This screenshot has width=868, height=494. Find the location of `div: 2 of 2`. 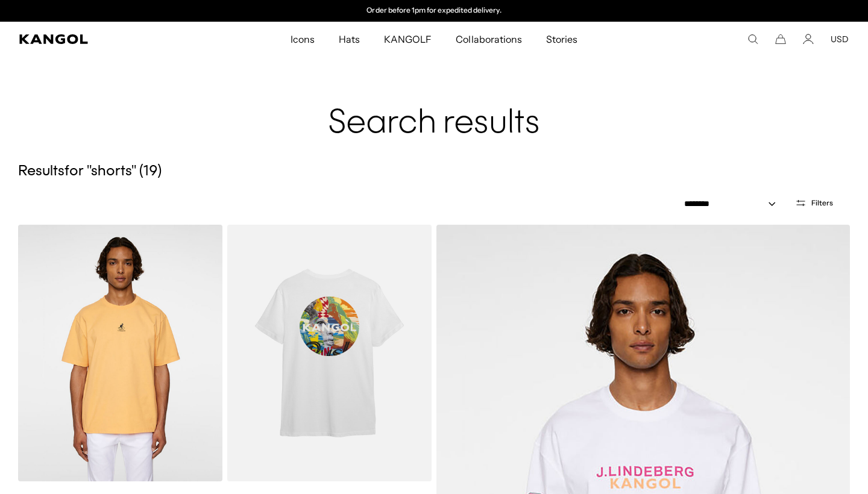

div: 2 of 2 is located at coordinates (434, 11).